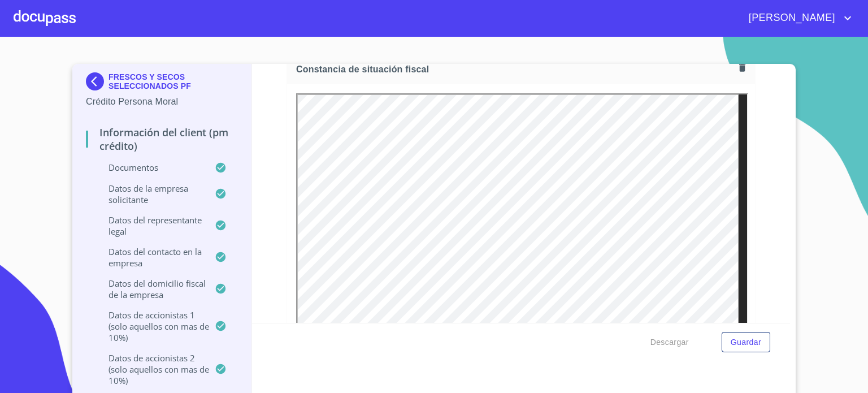 This screenshot has width=868, height=393. What do you see at coordinates (516, 69) in the screenshot?
I see `span: Constancia de situación fiscal` at bounding box center [516, 69].